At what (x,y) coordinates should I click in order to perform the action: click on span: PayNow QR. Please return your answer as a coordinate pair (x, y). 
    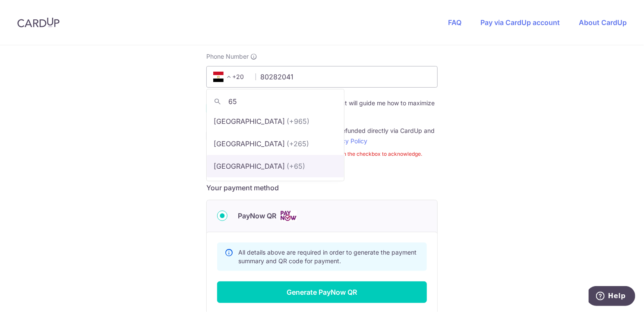
    Looking at the image, I should click on (257, 215).